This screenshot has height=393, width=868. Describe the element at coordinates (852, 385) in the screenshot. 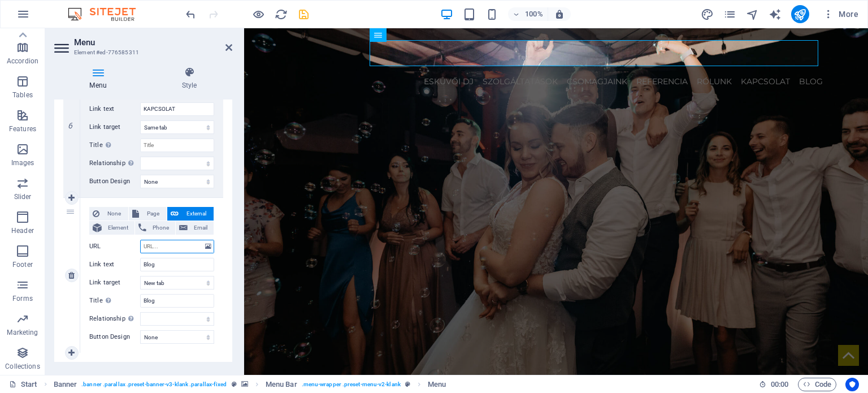

I see `button: Usercentrics` at that location.